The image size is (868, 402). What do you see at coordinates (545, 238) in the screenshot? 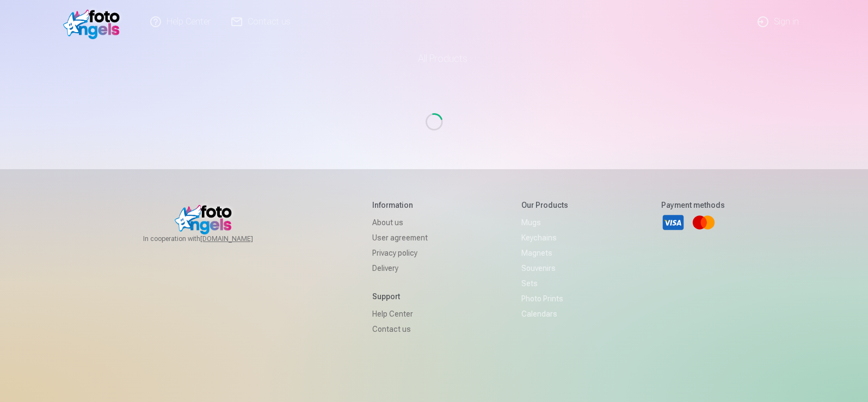
I see `a: Keychains` at bounding box center [545, 238].